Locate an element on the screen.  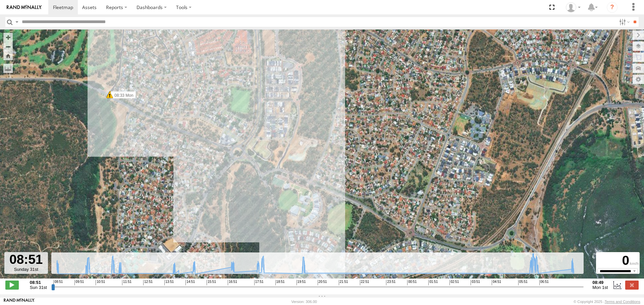
span: Mon 1st Sep 2025 is located at coordinates (600, 288).